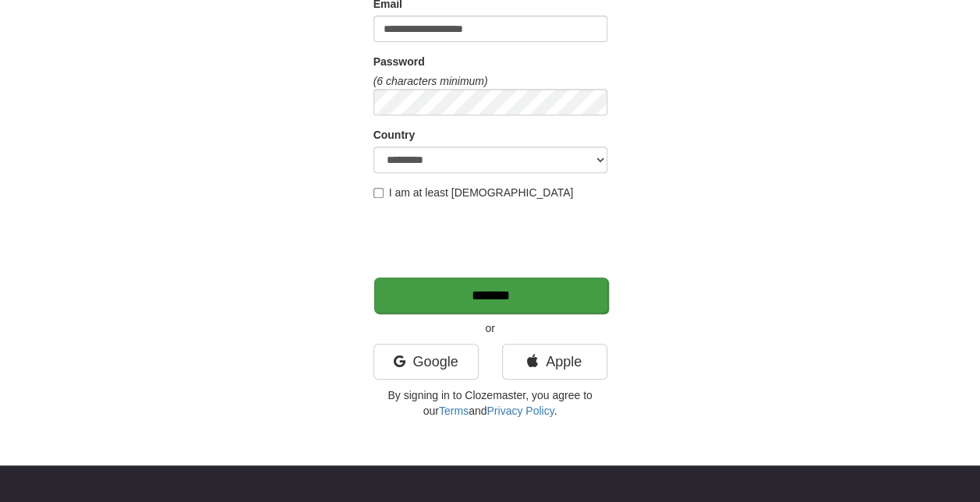 The image size is (980, 502). What do you see at coordinates (490, 328) in the screenshot?
I see `p: or` at bounding box center [490, 328].